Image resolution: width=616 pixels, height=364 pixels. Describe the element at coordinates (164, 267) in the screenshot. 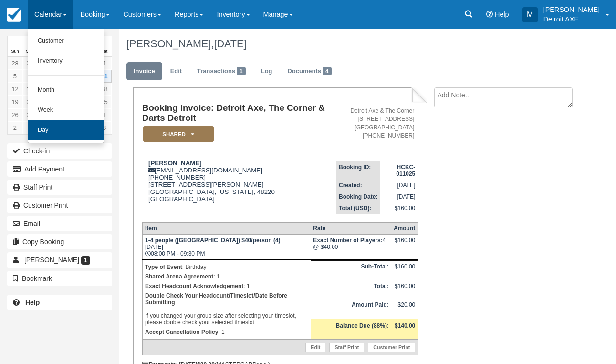

I see `strong: Type of Event` at that location.